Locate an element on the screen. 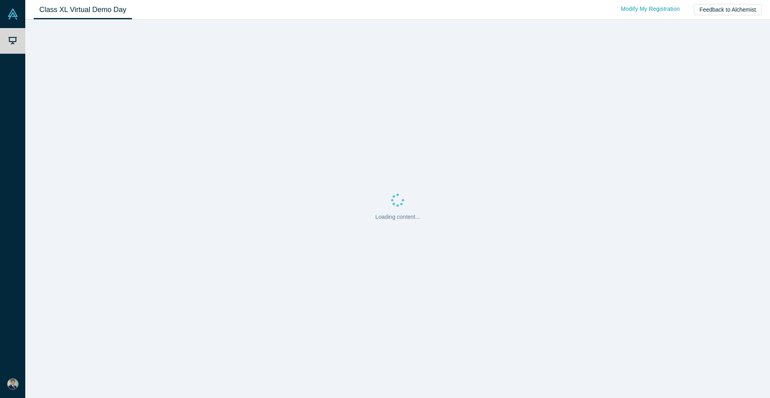 This screenshot has width=770, height=398. a: Class XL Virtual Demo Day is located at coordinates (83, 10).